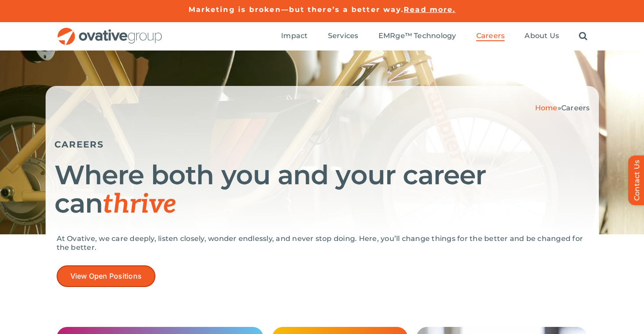  Describe the element at coordinates (541, 36) in the screenshot. I see `span: About Us` at that location.